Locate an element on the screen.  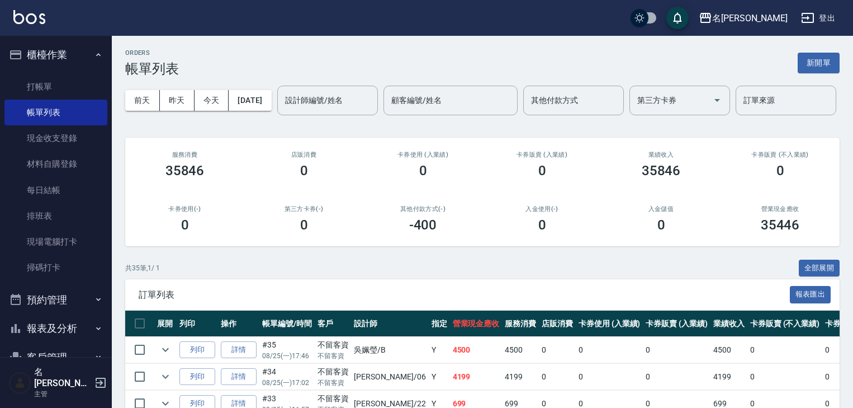
h2: 業績收入 is located at coordinates (661, 154).